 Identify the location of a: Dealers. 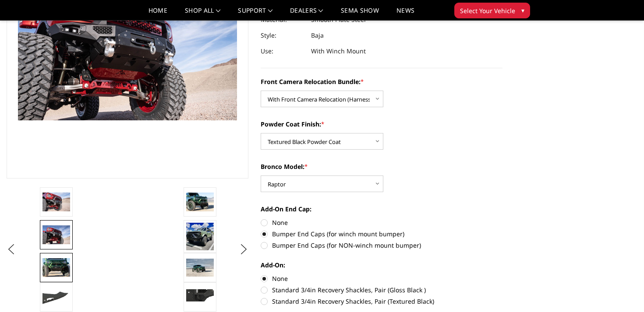
(307, 13).